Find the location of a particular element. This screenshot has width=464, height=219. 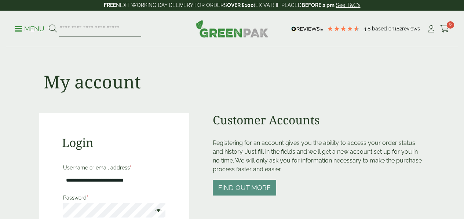

strong: FREE is located at coordinates (110, 5).